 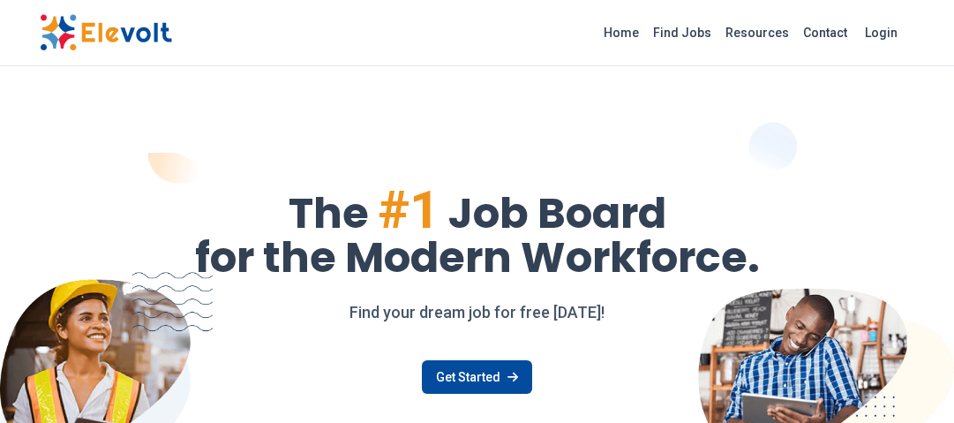 What do you see at coordinates (757, 33) in the screenshot?
I see `a: Resources` at bounding box center [757, 33].